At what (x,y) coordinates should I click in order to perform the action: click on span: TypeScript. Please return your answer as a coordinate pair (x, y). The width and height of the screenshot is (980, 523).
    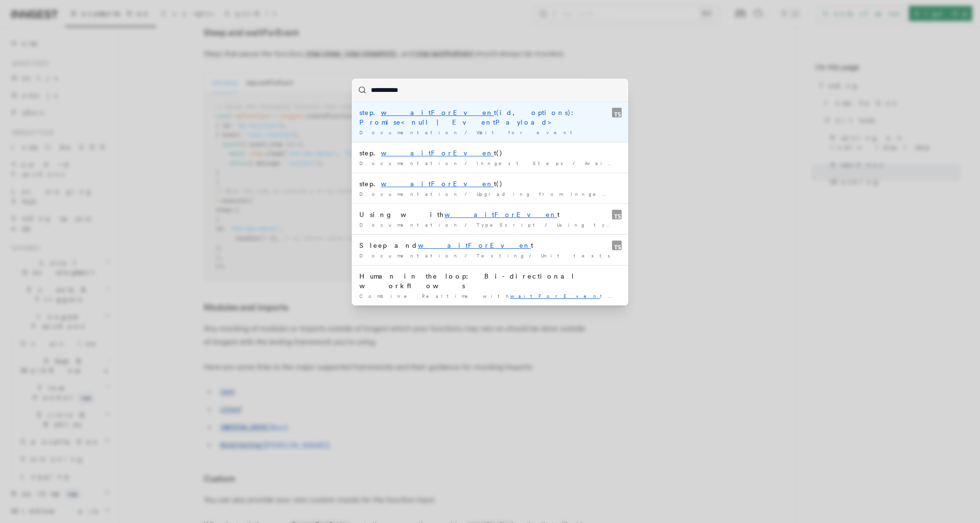
    Looking at the image, I should click on (509, 225).